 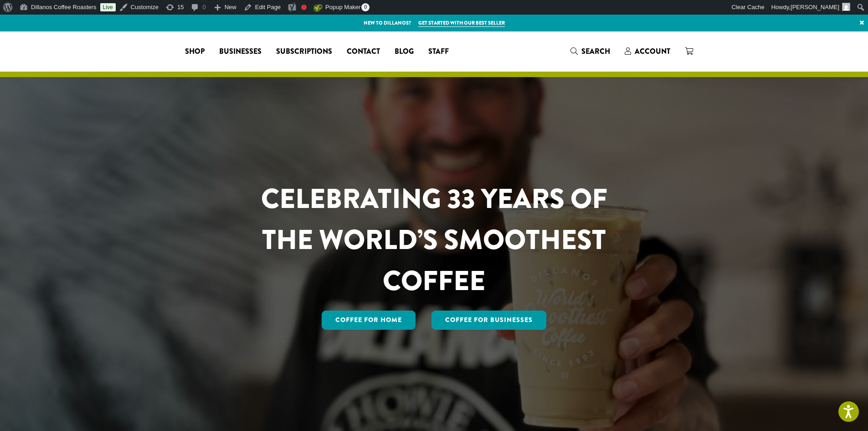 I want to click on span: Blog, so click(x=404, y=52).